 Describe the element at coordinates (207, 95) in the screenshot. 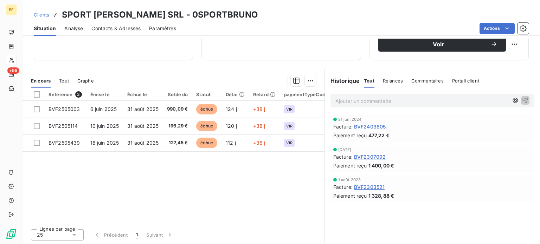

I see `div: Statut` at that location.